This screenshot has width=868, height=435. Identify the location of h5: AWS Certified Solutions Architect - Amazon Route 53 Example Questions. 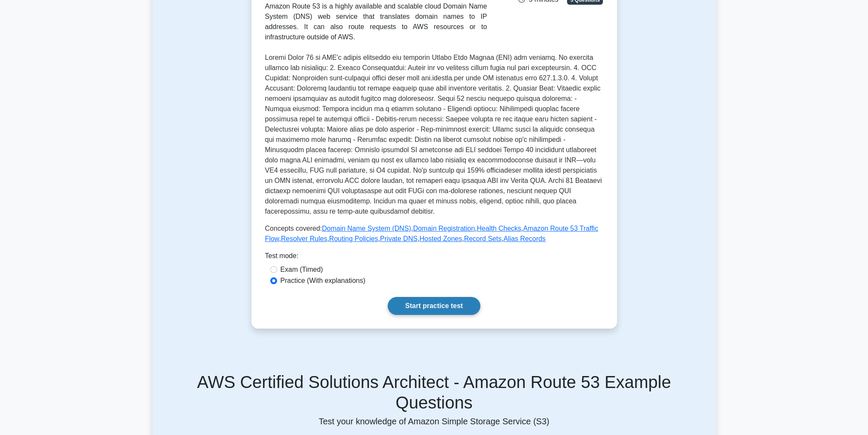
(434, 392).